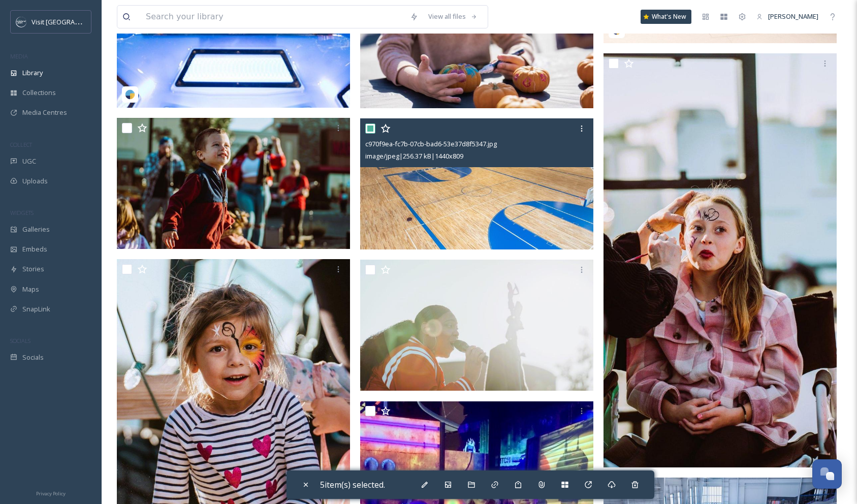 Image resolution: width=857 pixels, height=504 pixels. I want to click on img: a52a51d7-c1a8-71eb-c8f9-a1c87dc47f99.jpg, so click(233, 183).